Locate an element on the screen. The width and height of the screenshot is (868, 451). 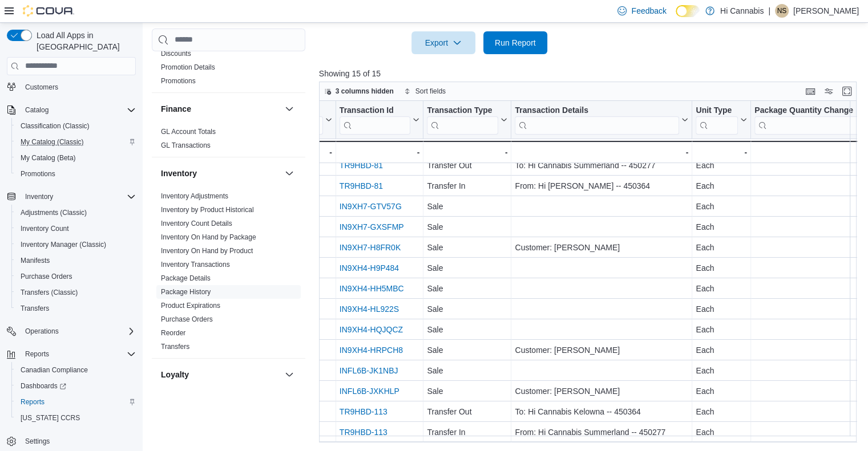
button: 3 columns hidden is located at coordinates (359, 91).